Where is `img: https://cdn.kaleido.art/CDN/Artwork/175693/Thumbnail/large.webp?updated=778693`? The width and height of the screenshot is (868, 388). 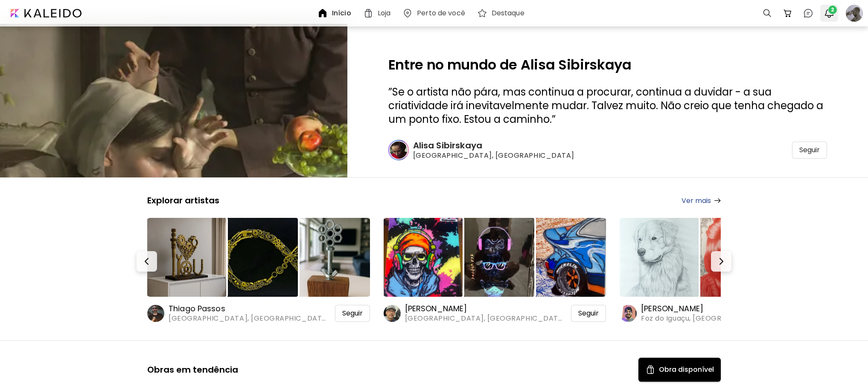 img: https://cdn.kaleido.art/CDN/Artwork/175693/Thumbnail/large.webp?updated=778693 is located at coordinates (423, 257).